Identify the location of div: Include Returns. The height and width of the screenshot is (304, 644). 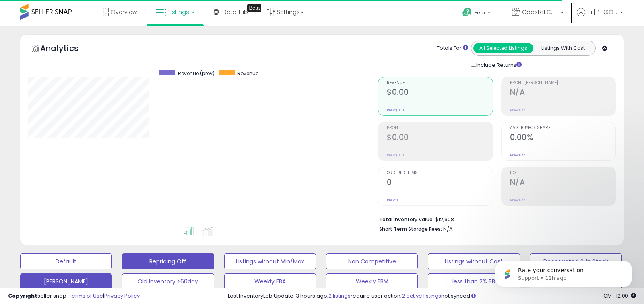
(498, 65).